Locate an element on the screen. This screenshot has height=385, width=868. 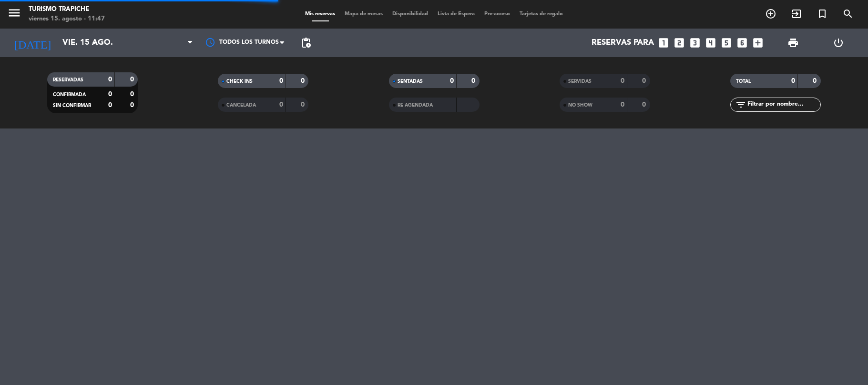
span: Mapa de mesas is located at coordinates (364, 14).